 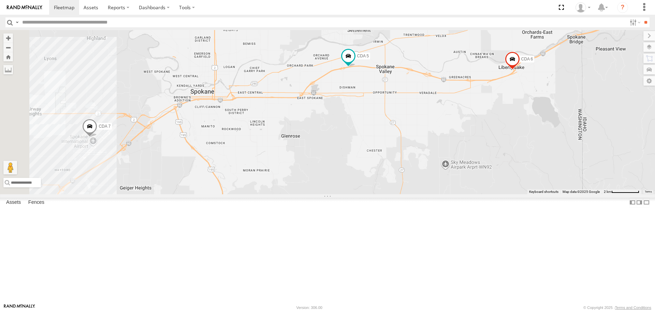 I want to click on label: Measure, so click(x=8, y=70).